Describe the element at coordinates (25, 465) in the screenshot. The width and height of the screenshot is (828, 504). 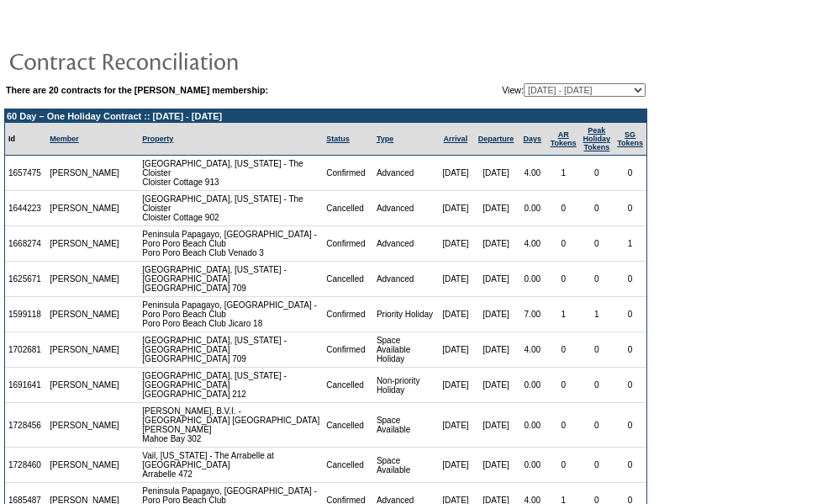
I see `td: 1728460` at that location.